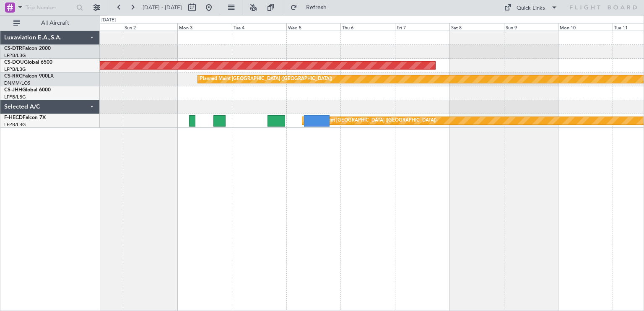  What do you see at coordinates (259, 27) in the screenshot?
I see `div: Tue 4` at bounding box center [259, 27].